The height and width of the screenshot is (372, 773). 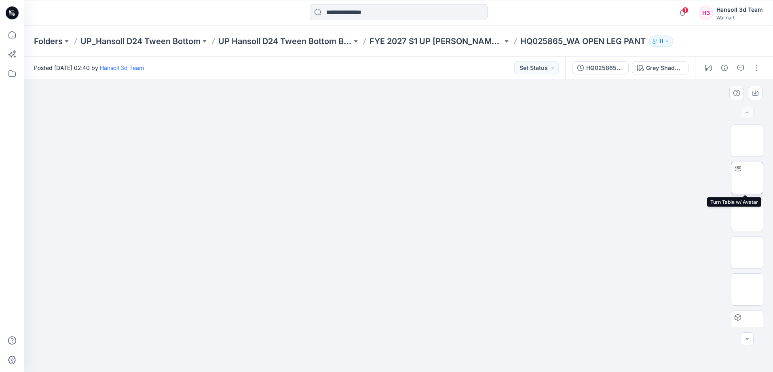 I want to click on span: 1, so click(x=685, y=10).